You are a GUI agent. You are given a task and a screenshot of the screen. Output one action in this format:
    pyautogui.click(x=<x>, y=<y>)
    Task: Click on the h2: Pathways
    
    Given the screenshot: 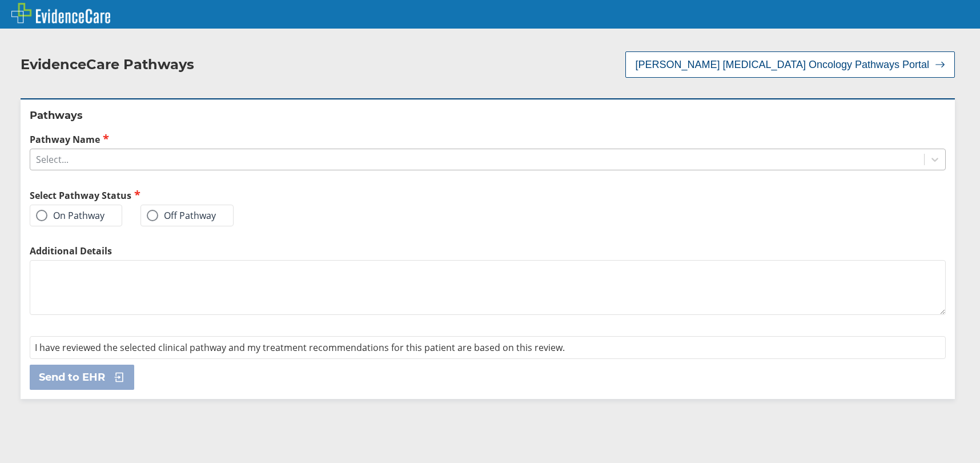 What is the action you would take?
    pyautogui.click(x=488, y=116)
    